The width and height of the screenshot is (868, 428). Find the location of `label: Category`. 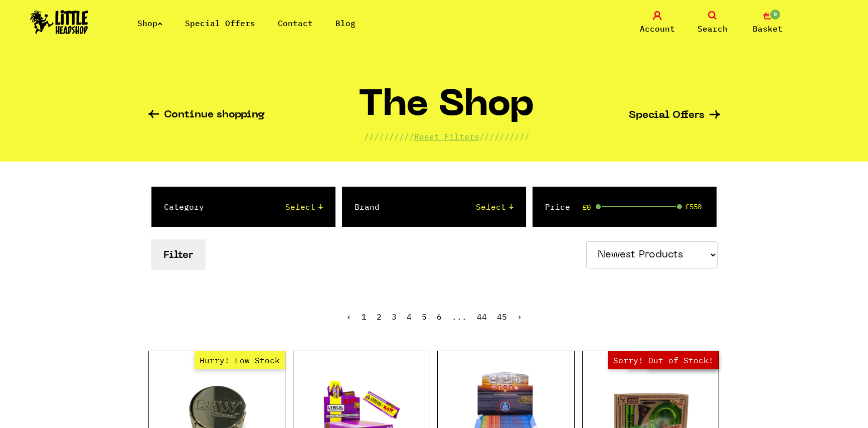

label: Category is located at coordinates (184, 206).